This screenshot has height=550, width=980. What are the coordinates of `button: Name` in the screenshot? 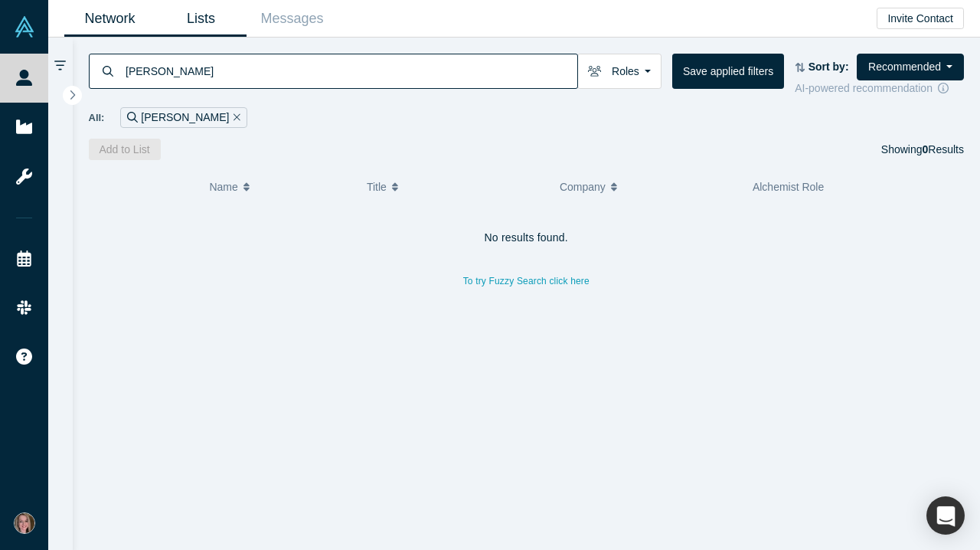 It's located at (280, 187).